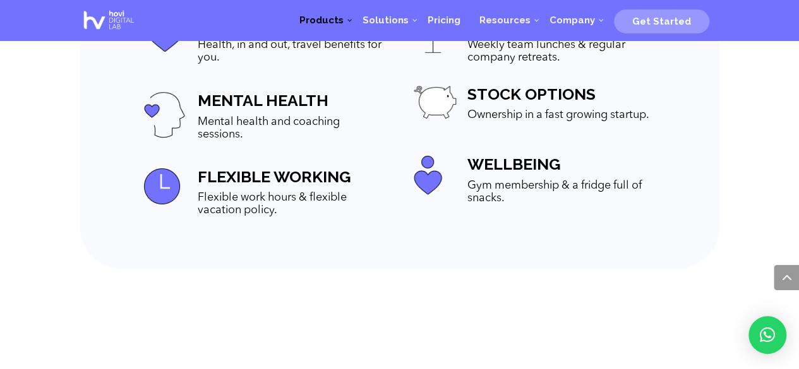 The height and width of the screenshot is (369, 799). What do you see at coordinates (444, 20) in the screenshot?
I see `span: Pricing` at bounding box center [444, 20].